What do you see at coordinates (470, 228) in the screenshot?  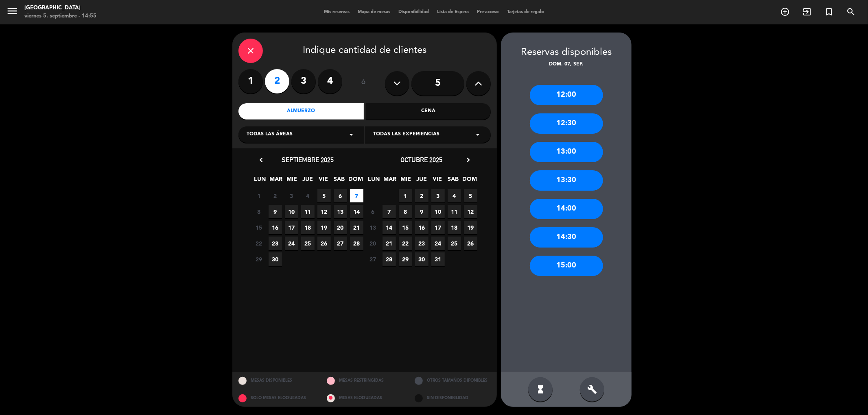 I see `span: 19` at bounding box center [470, 228].